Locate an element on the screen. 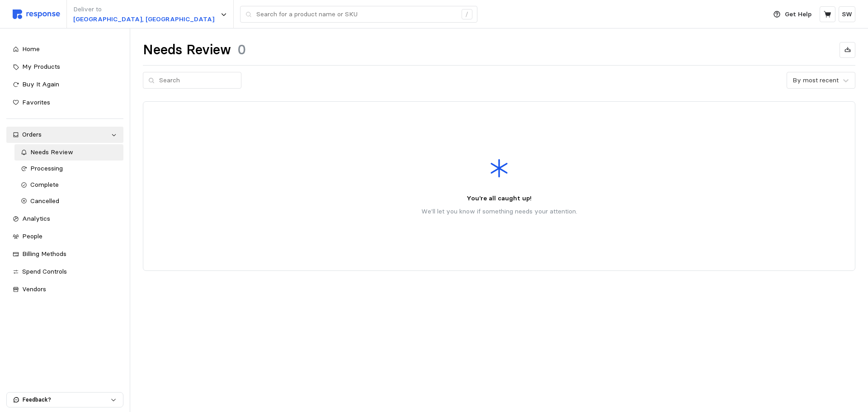 The height and width of the screenshot is (412, 868). button: Get Help is located at coordinates (793, 14).